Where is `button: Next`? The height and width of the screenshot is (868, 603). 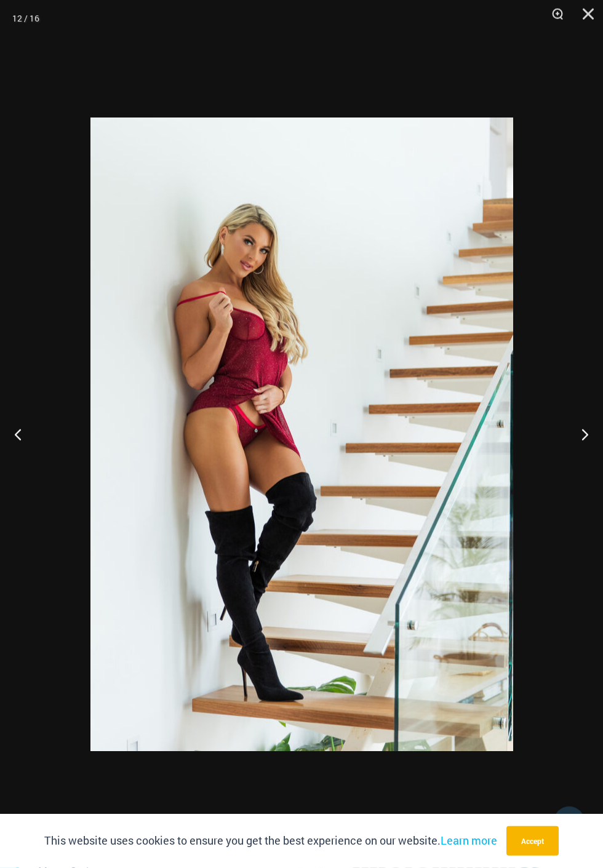
button: Next is located at coordinates (579, 435).